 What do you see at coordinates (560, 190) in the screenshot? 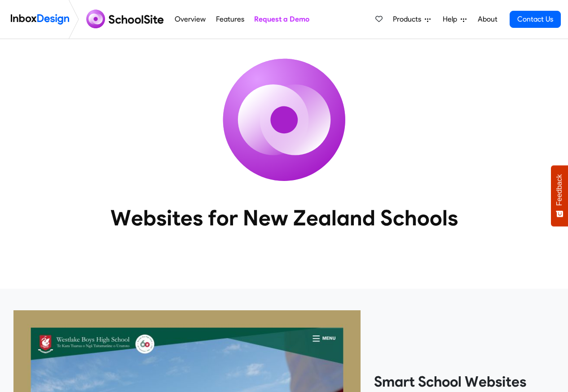
I see `span: Feedback` at bounding box center [560, 190].